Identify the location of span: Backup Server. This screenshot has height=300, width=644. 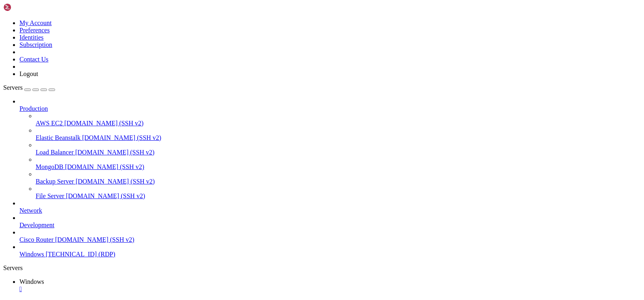
(55, 181).